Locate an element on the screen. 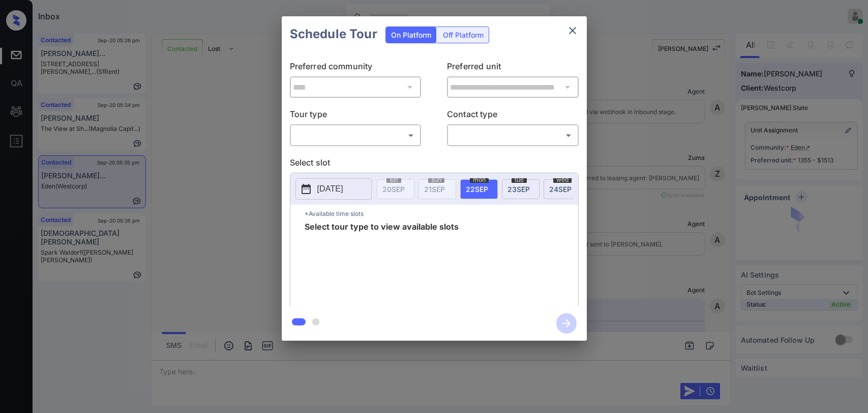 The width and height of the screenshot is (868, 413). p: Preferred unit is located at coordinates (513, 68).